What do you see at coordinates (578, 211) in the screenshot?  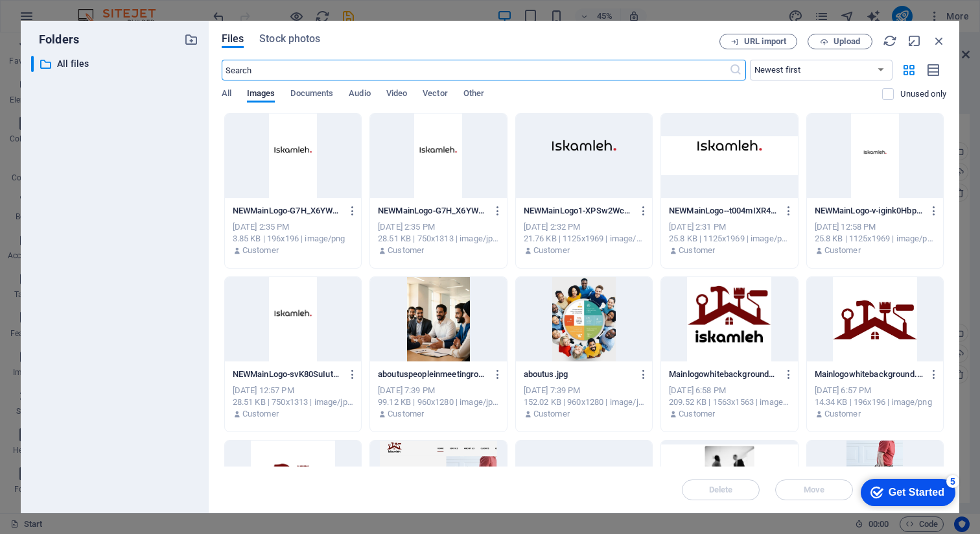 I see `p: NEWMainLogo1-XPSw2WcnFXJABUL39pYSHw.png` at bounding box center [578, 211].